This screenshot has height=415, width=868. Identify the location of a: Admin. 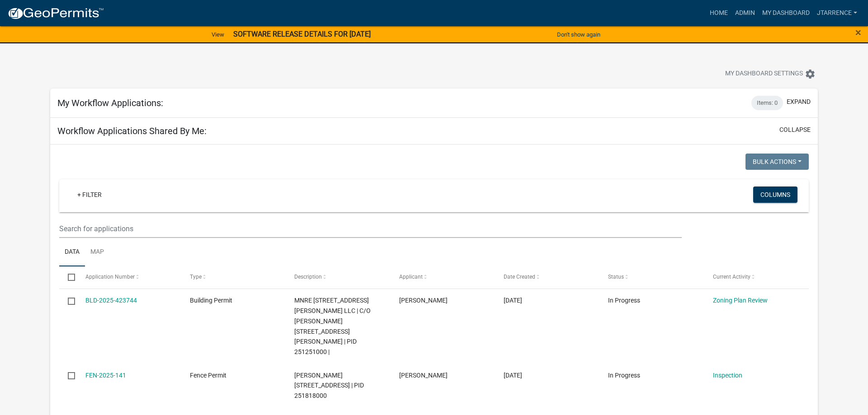
(745, 13).